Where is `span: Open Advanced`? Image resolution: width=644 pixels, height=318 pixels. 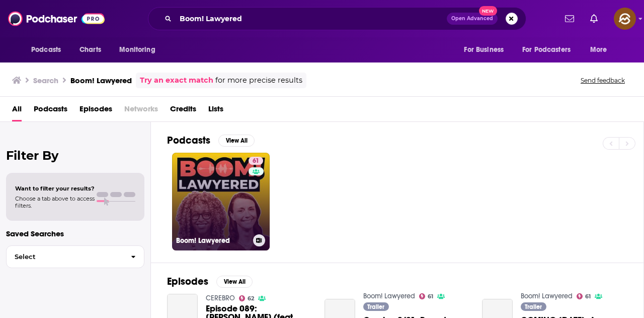
span: Open Advanced is located at coordinates (472, 18).